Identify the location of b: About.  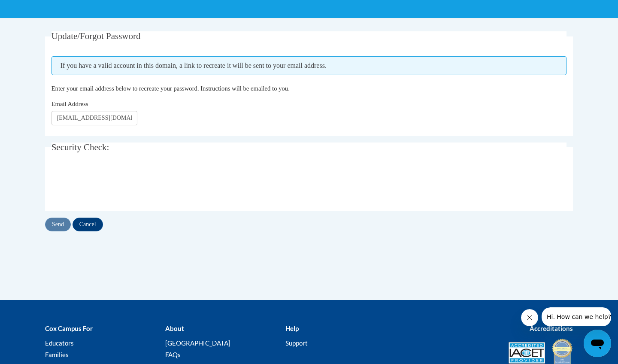
(175, 328).